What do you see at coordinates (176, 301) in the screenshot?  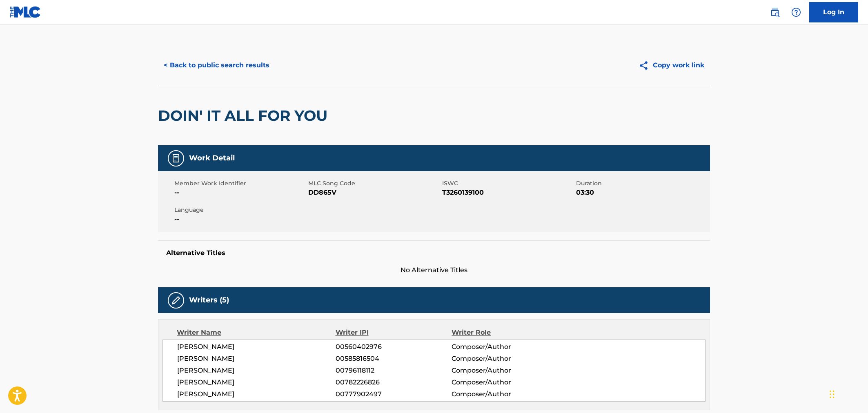 I see `img: Writers` at bounding box center [176, 301].